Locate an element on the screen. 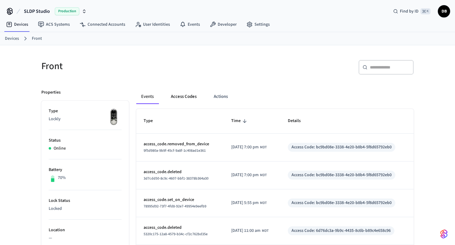 This screenshot has width=455, height=245. button: DB is located at coordinates (444, 11).